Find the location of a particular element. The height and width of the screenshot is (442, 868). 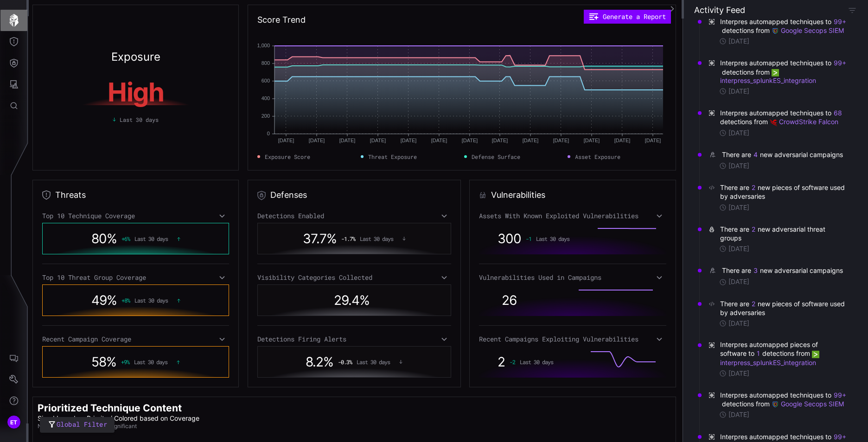

span: Defense Surface is located at coordinates (496, 156).